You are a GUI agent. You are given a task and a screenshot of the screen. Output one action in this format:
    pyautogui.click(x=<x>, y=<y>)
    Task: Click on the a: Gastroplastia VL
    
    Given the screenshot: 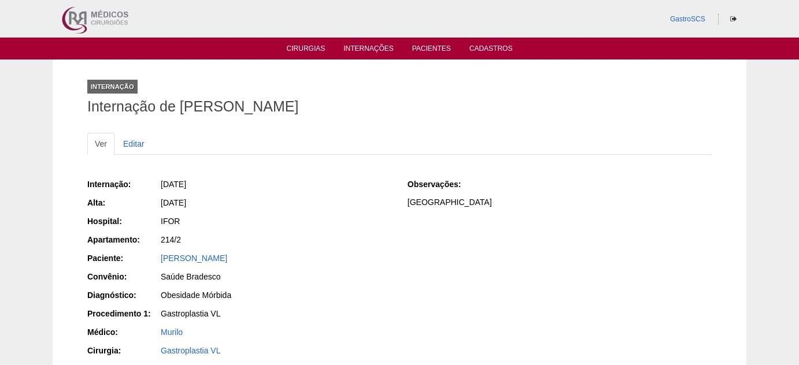 What is the action you would take?
    pyautogui.click(x=191, y=351)
    